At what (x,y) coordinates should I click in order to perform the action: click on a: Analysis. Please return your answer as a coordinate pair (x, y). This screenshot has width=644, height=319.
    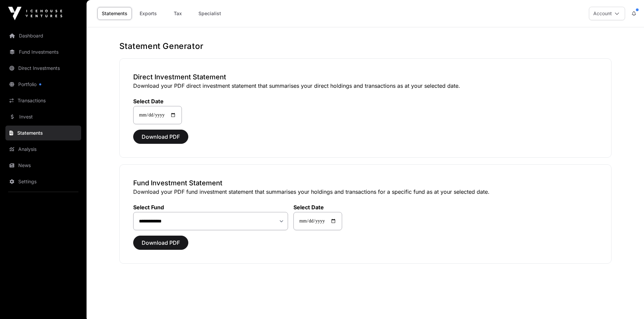
    Looking at the image, I should click on (43, 150).